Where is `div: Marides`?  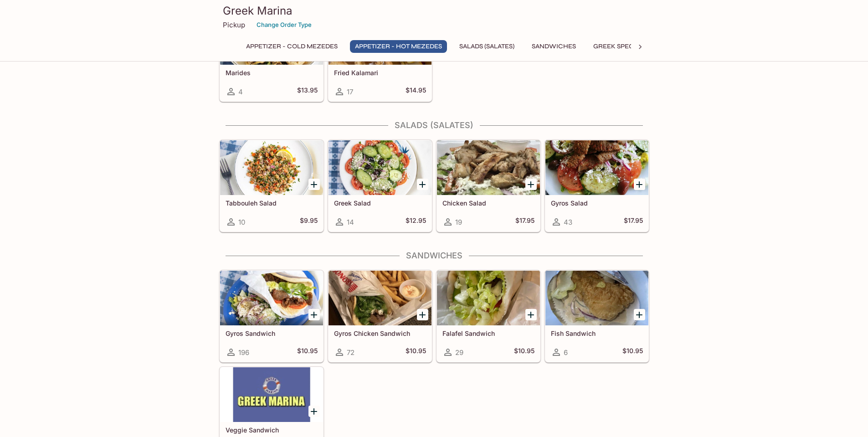 div: Marides is located at coordinates (272, 38).